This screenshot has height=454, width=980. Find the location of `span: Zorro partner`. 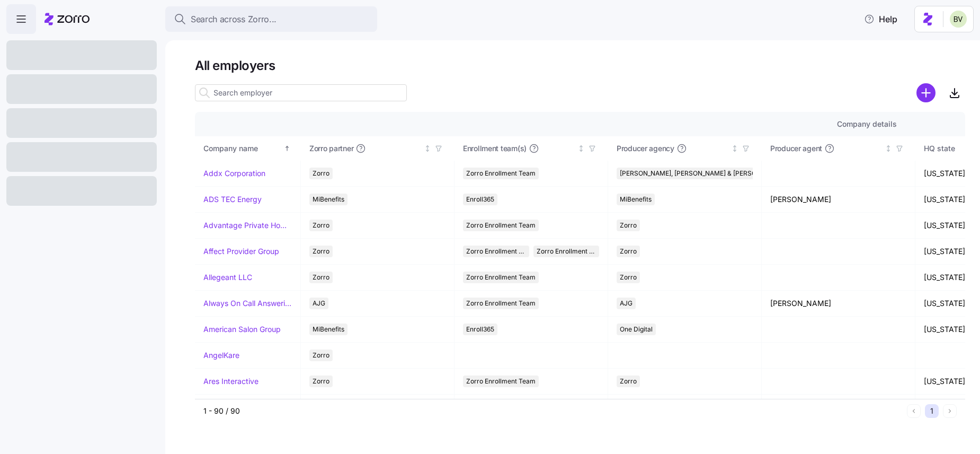

span: Zorro partner is located at coordinates (331, 148).